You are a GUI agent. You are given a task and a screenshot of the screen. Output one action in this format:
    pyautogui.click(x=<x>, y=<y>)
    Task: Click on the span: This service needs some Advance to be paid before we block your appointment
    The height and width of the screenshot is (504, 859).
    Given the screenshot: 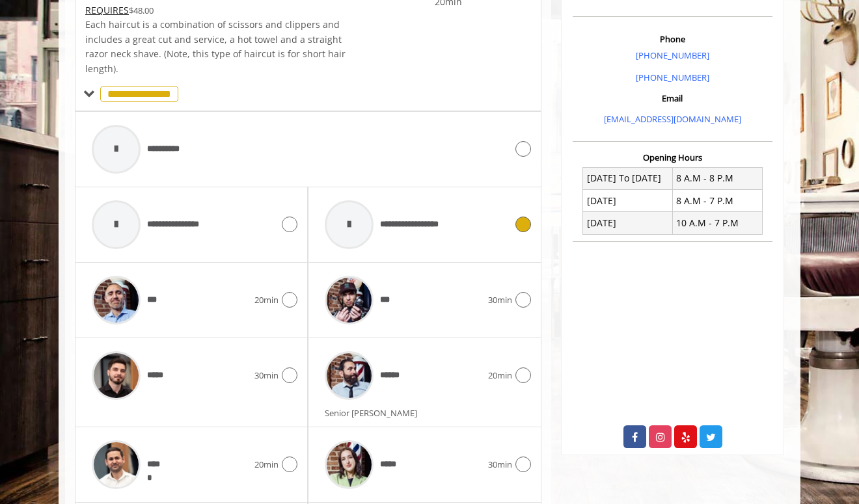 What is the action you would take?
    pyautogui.click(x=107, y=9)
    